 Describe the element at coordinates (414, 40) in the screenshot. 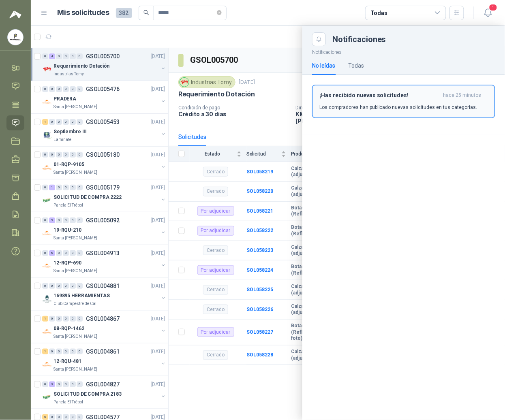

I see `div: Notificaciones` at that location.